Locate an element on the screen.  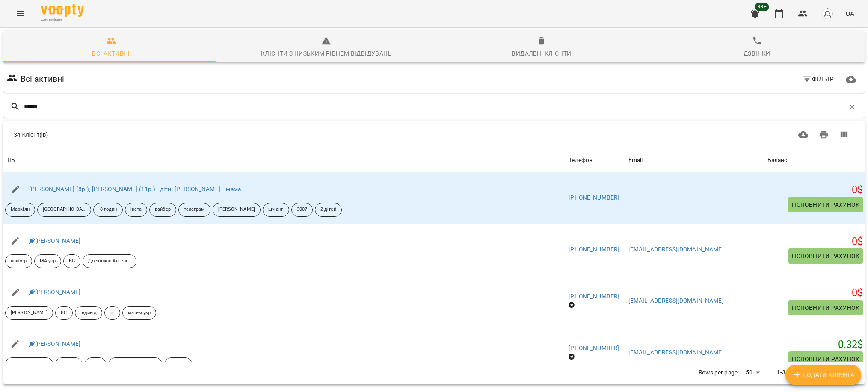
img: avatar_s.png is located at coordinates (828, 14).